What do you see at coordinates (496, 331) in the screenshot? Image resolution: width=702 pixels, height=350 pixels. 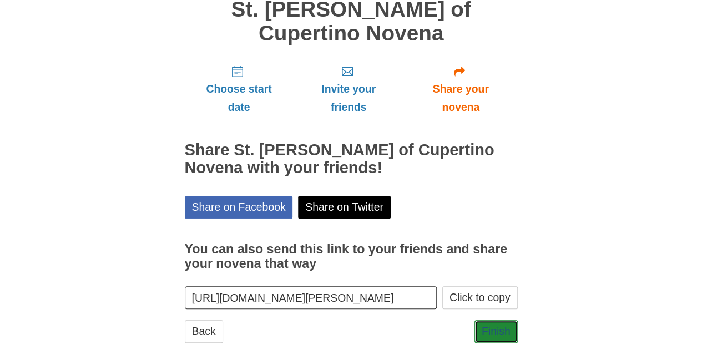 I see `a: Finish` at bounding box center [496, 331].